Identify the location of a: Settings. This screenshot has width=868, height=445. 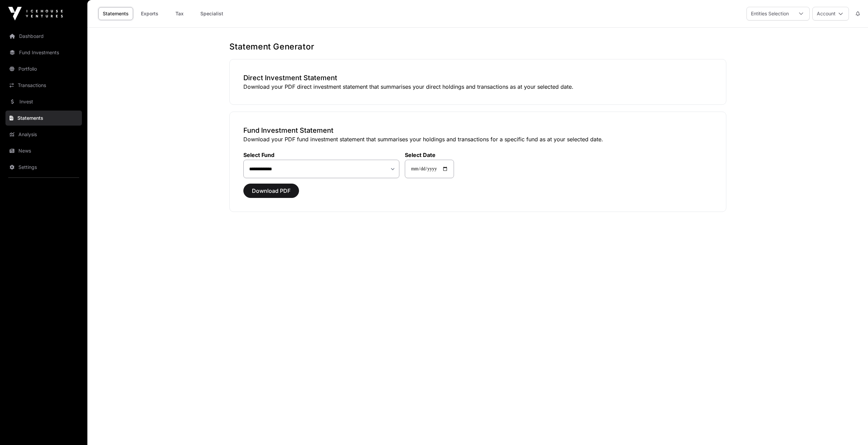
(44, 167).